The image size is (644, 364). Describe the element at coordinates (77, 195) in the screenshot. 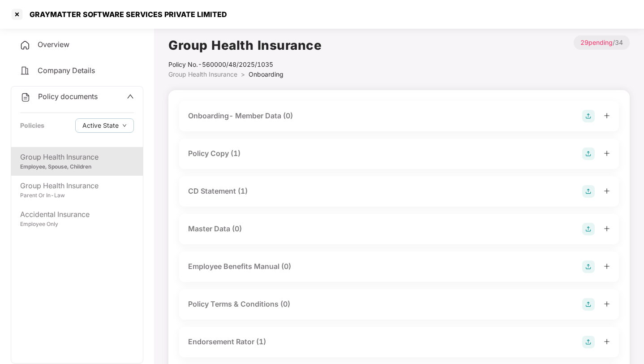

I see `div: Parent Or In-Law` at that location.